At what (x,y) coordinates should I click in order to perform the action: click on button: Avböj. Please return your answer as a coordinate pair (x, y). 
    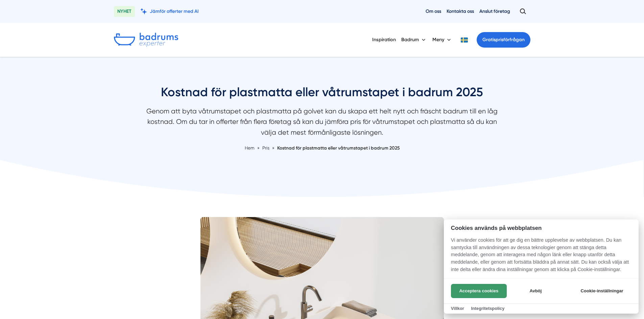
    Looking at the image, I should click on (535, 292).